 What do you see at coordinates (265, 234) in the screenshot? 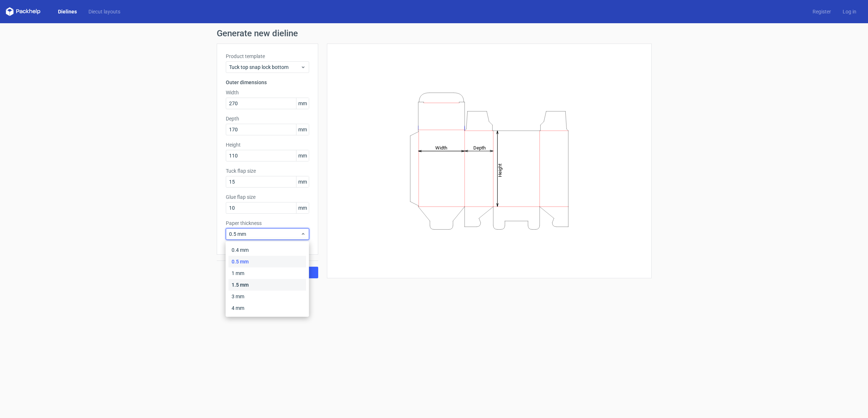
I see `span: 0.5 mm` at bounding box center [265, 234].